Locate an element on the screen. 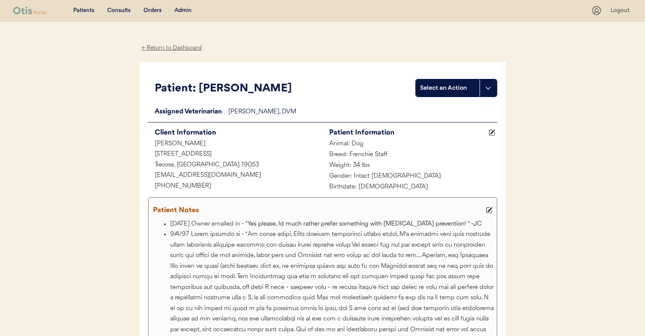 The width and height of the screenshot is (645, 336). div: Patient Notes is located at coordinates (318, 210).